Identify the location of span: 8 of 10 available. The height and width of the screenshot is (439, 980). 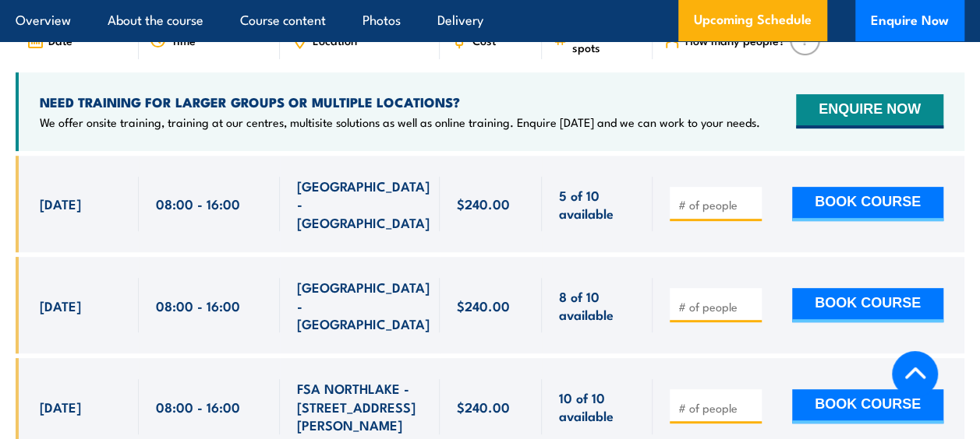
(597, 305).